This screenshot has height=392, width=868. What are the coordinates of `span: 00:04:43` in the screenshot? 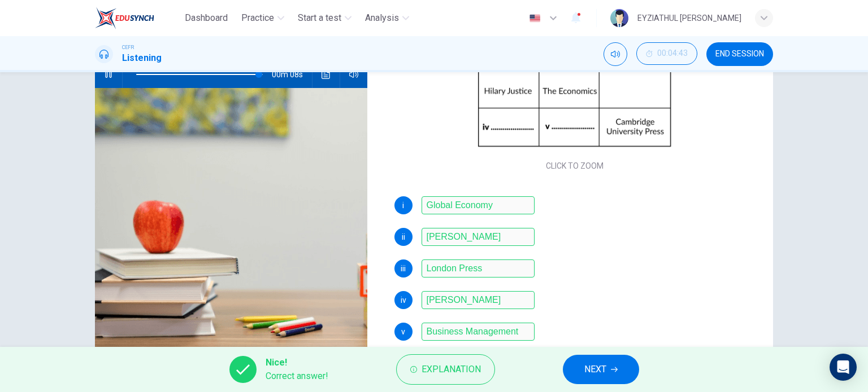 It's located at (672, 53).